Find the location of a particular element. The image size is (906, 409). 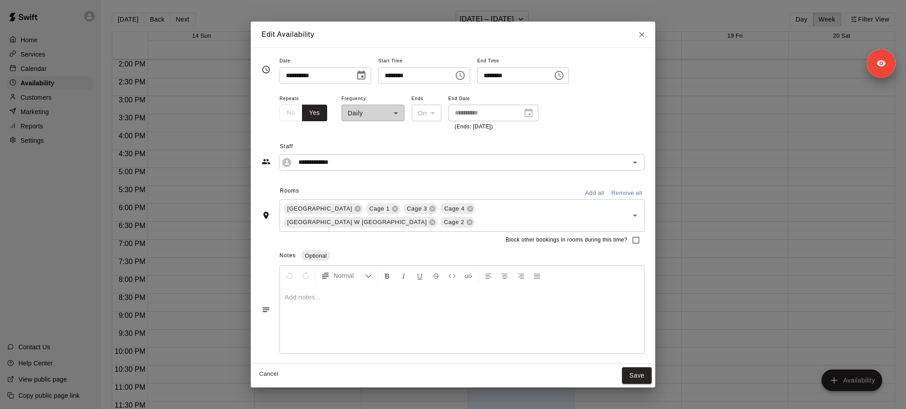

button: Undo is located at coordinates (289, 276).